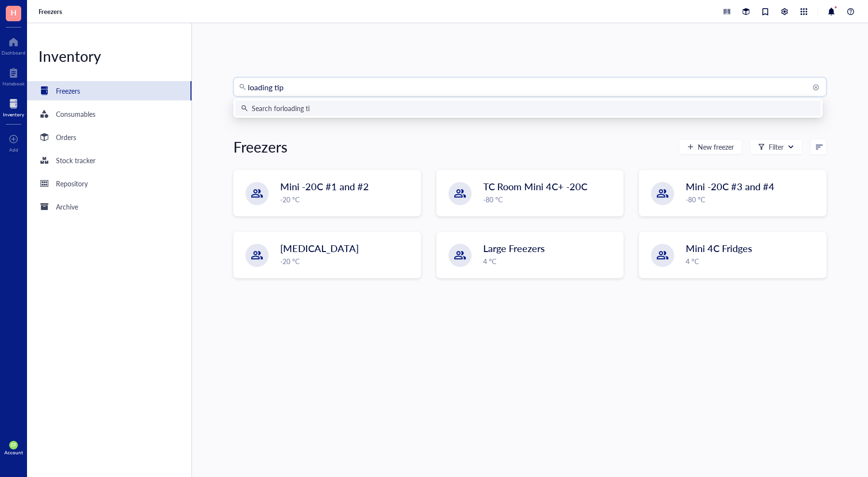  I want to click on div: Stock tracker, so click(76, 160).